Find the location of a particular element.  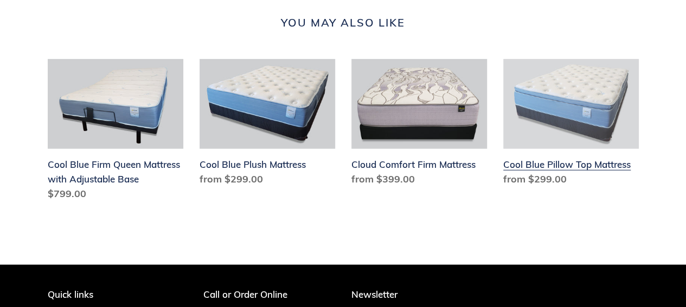

p: Quick links is located at coordinates (104, 295).